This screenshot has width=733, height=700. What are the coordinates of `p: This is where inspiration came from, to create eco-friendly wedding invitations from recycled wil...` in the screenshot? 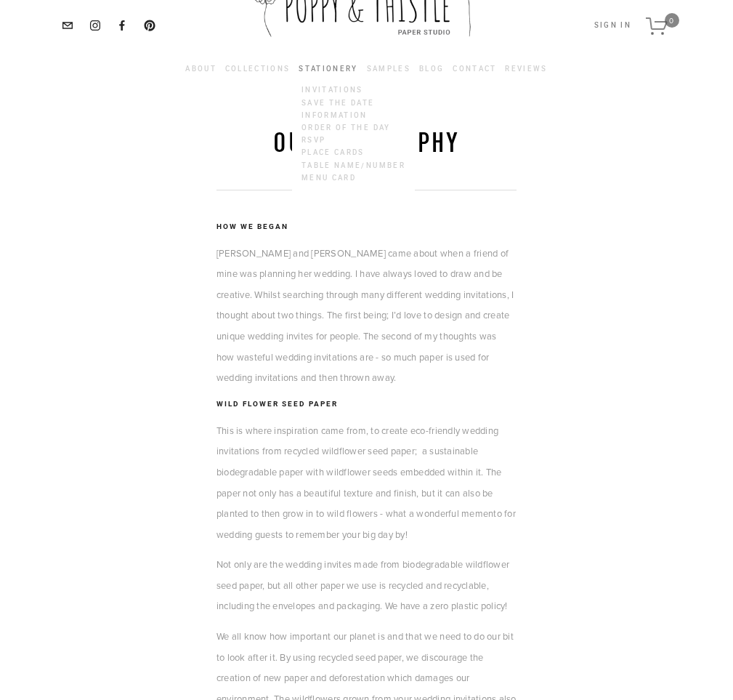 It's located at (367, 482).